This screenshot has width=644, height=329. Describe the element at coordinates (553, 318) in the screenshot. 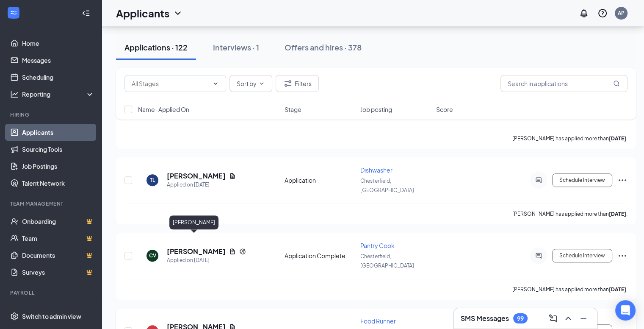

I see `svg: ComposeMessage` at that location.